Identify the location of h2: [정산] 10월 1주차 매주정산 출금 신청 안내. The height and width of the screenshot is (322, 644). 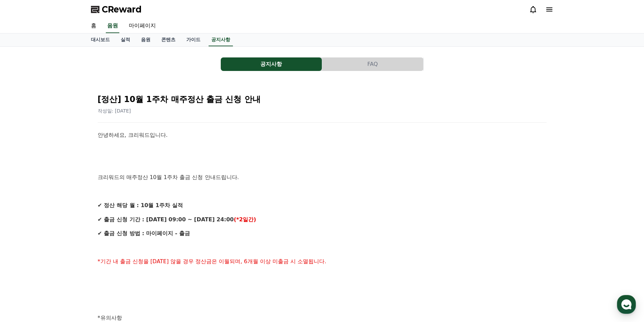
(322, 99).